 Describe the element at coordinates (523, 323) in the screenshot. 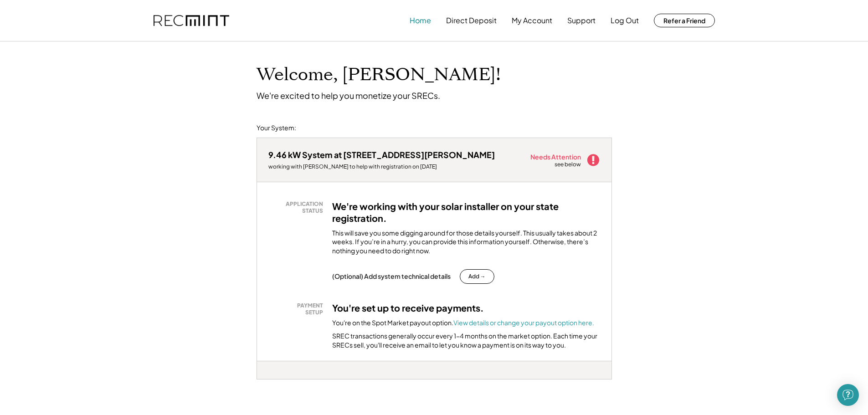

I see `font: View details or change your payout option here.` at that location.